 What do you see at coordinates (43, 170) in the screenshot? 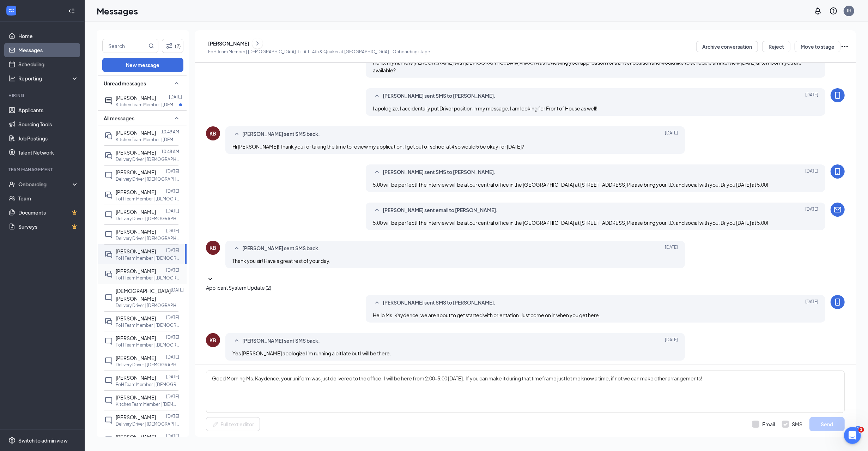
I see `div: Team Management` at bounding box center [43, 170].